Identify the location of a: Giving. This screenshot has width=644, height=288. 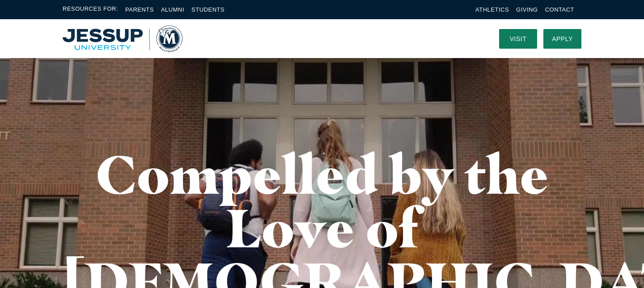
(527, 9).